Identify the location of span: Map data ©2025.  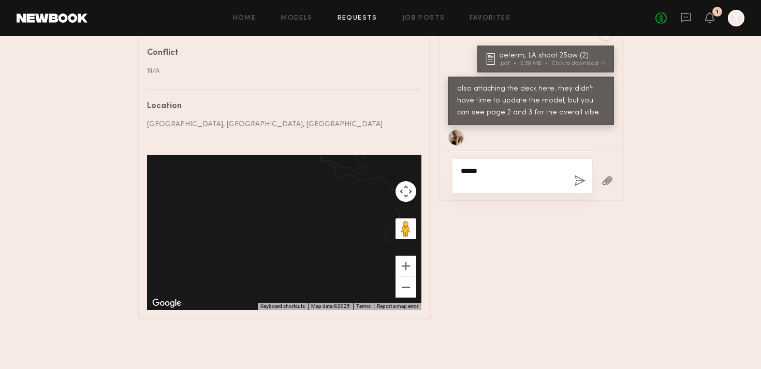
(330, 306).